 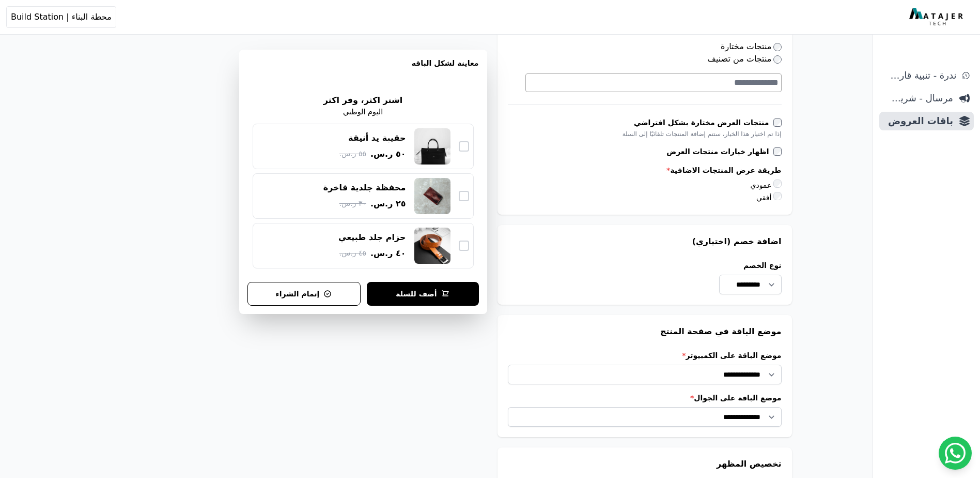 What do you see at coordinates (645, 331) in the screenshot?
I see `h3: موضع الباقة في صفحة المنتج` at bounding box center [645, 331].